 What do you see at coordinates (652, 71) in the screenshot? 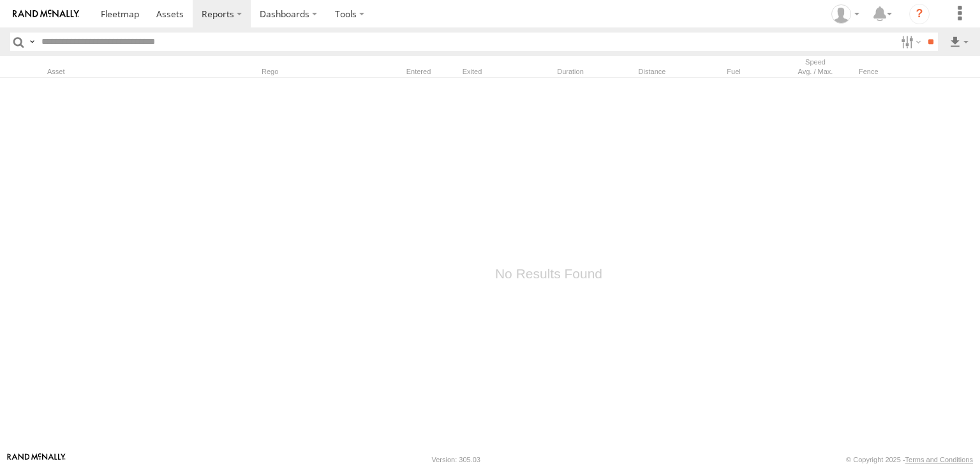
I see `div: Distance` at bounding box center [652, 71].